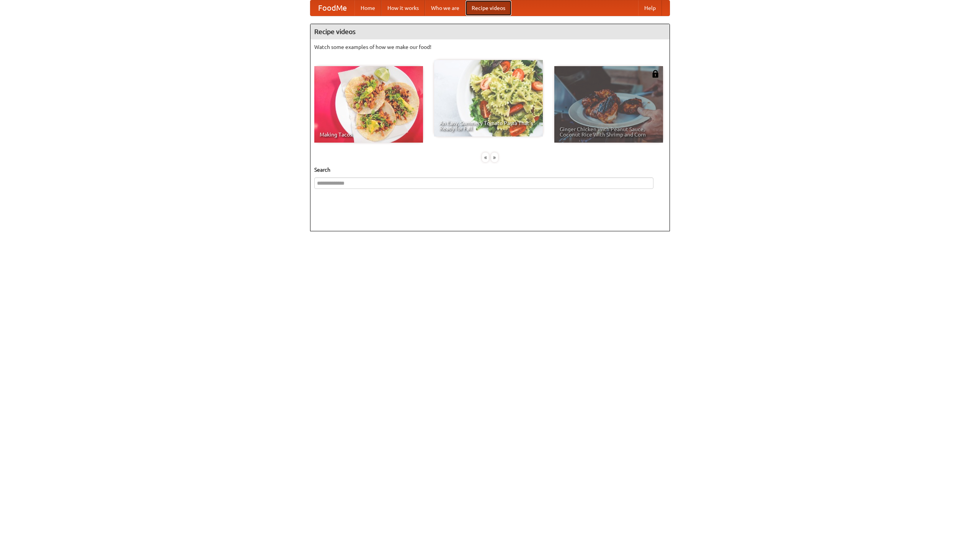 This screenshot has width=980, height=541. I want to click on h4: Recipe videos, so click(490, 31).